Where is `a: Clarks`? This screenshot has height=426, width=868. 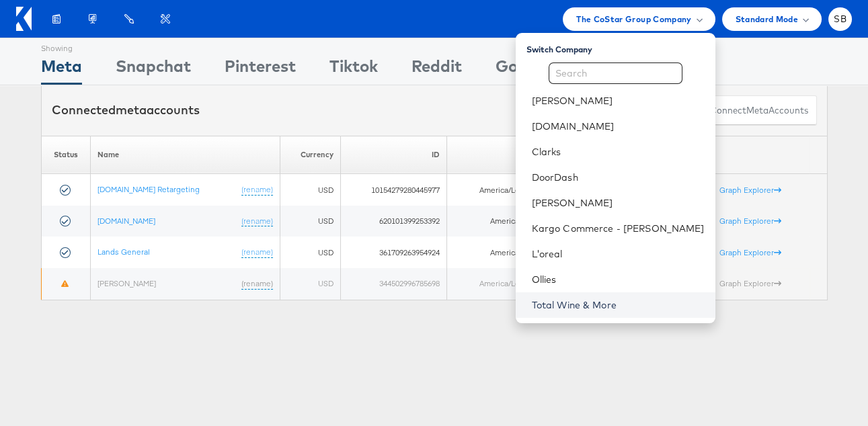 a: Clarks is located at coordinates (618, 152).